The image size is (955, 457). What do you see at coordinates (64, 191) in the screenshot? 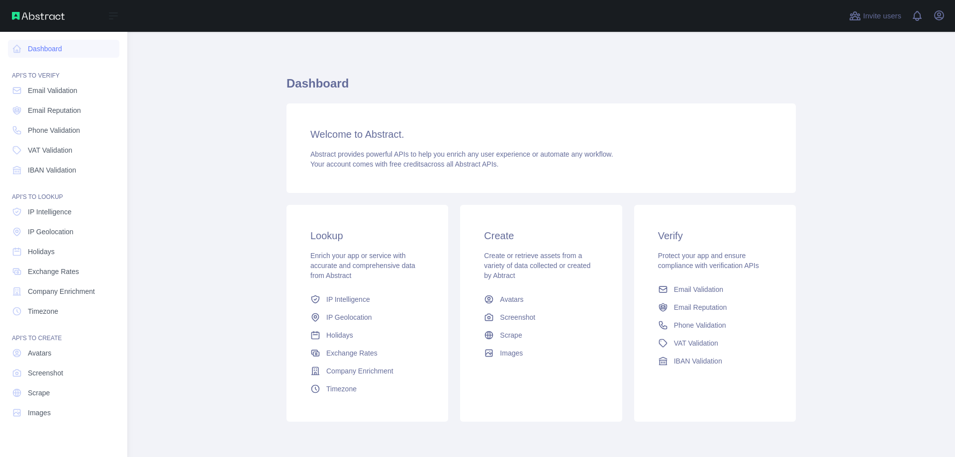
I see `div: API'S TO LOOKUP` at bounding box center [64, 191].